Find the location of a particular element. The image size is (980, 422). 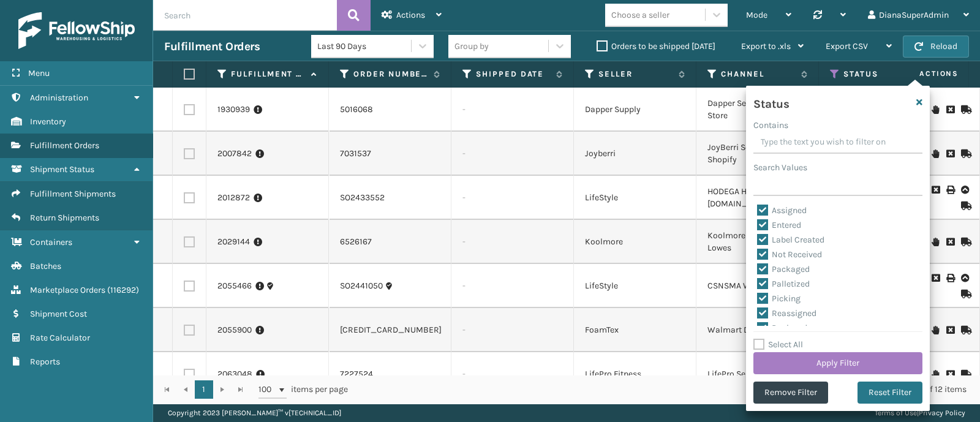

div: Last 90 Days is located at coordinates (364, 46).